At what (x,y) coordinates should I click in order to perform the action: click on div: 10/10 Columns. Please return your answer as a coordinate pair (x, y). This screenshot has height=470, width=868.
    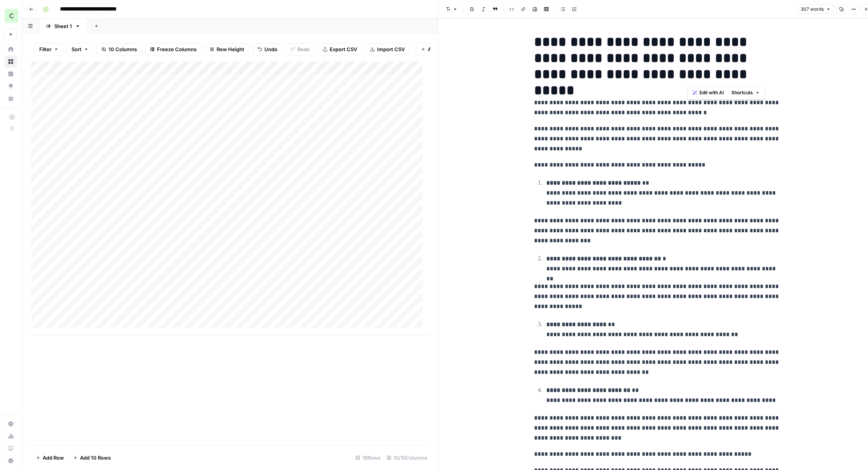
    Looking at the image, I should click on (407, 457).